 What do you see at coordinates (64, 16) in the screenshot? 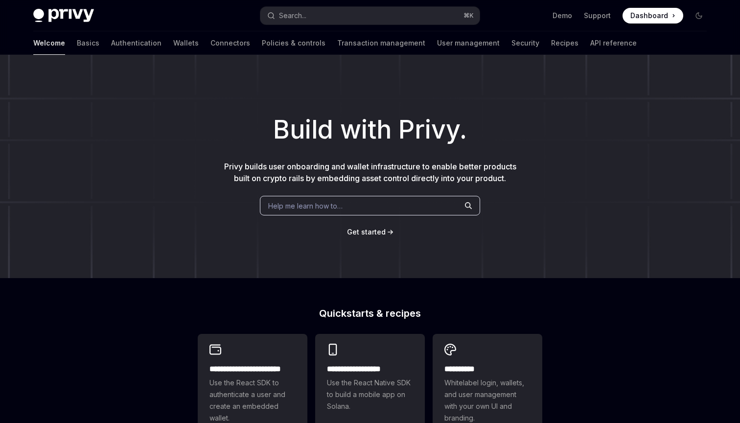
I see `img: dark logo` at bounding box center [64, 16].